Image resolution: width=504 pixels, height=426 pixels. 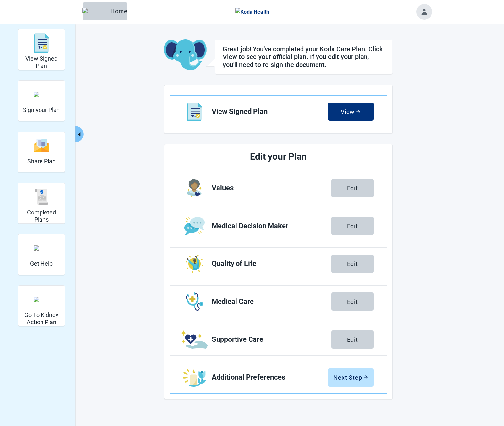 I want to click on span: Medical Care, so click(x=271, y=301).